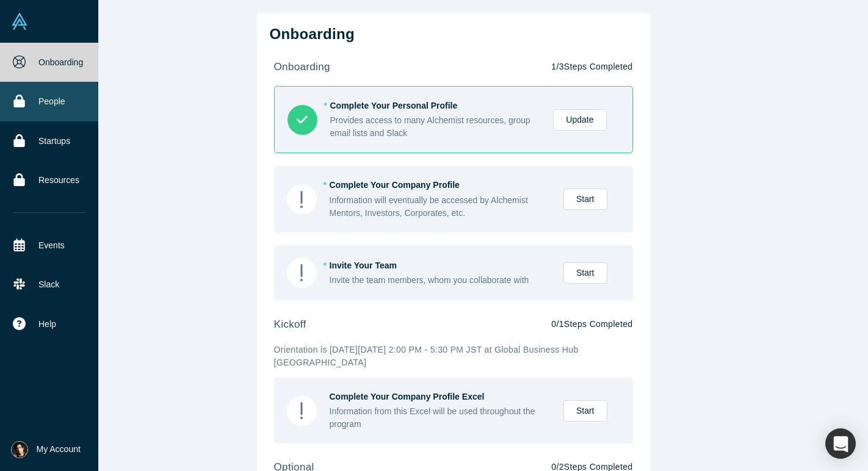 Image resolution: width=868 pixels, height=471 pixels. I want to click on p: 1 / 3 Steps Completed, so click(591, 66).